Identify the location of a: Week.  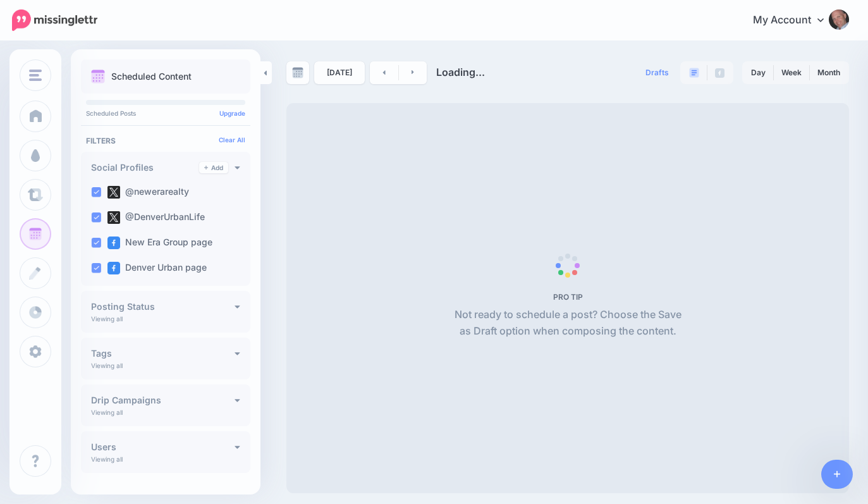
(791, 73).